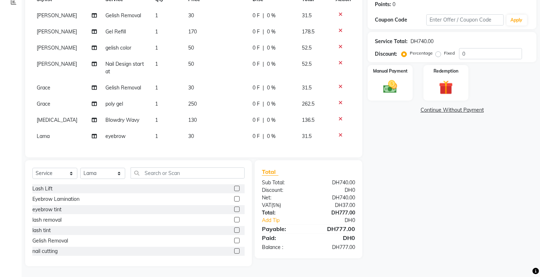  I want to click on div: nail cutting, so click(45, 251).